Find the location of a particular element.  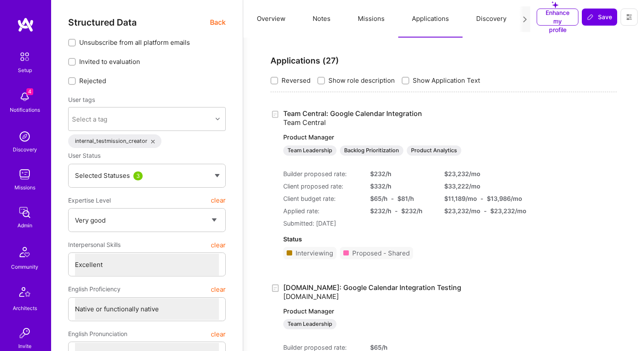

img: Invite is located at coordinates (25, 333).